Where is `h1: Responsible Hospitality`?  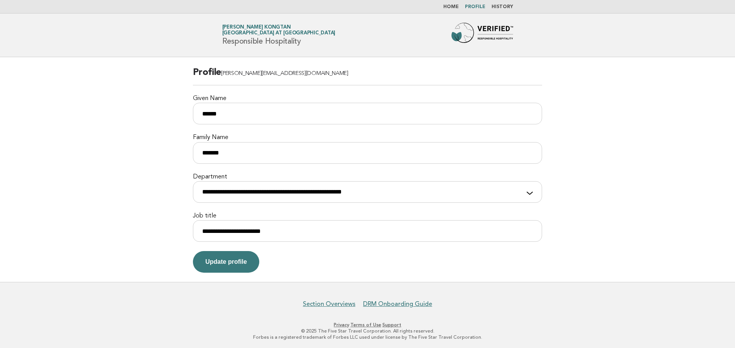 h1: Responsible Hospitality is located at coordinates (279, 35).